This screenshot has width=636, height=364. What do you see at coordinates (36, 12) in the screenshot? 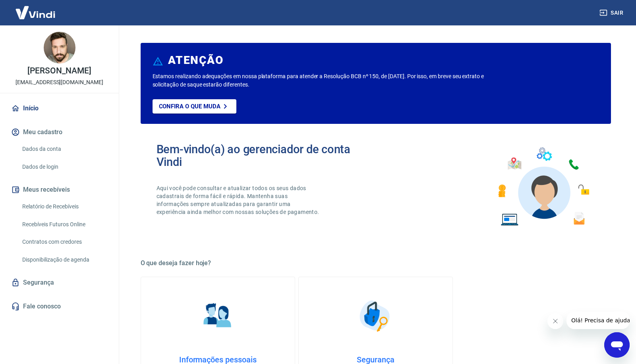
I see `img: Vindi` at bounding box center [36, 12].